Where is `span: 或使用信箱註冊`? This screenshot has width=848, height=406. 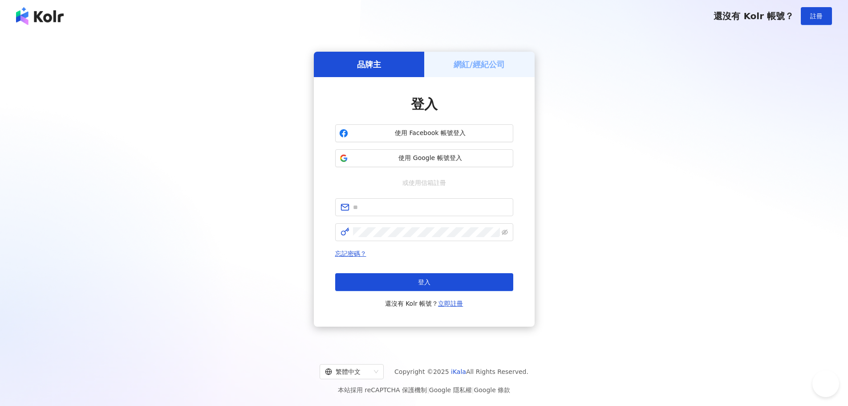 span: 或使用信箱註冊 is located at coordinates (424, 183).